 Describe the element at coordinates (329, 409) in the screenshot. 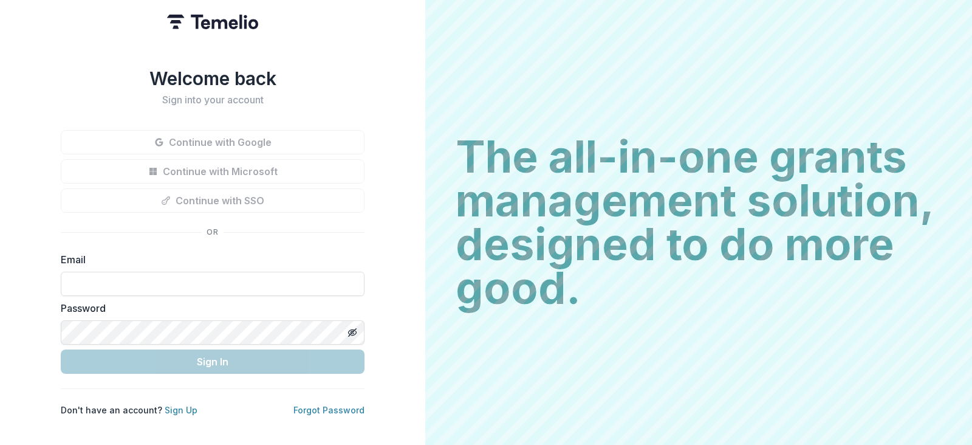

I see `a: Forgot Password` at that location.